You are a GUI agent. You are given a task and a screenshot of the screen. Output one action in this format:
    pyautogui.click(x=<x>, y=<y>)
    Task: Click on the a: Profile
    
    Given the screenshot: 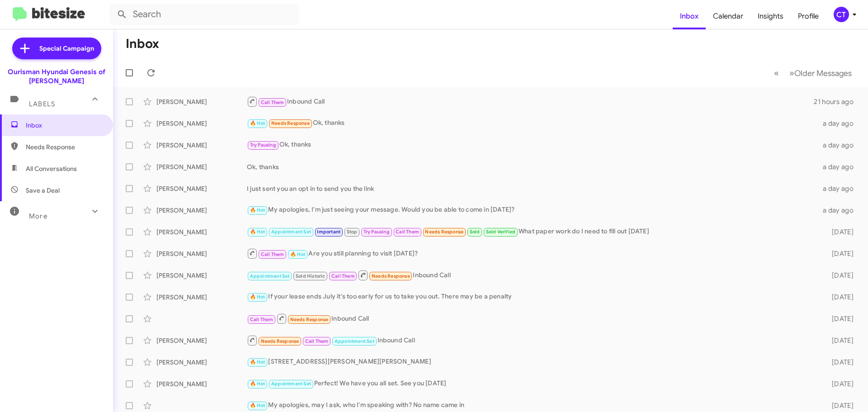 What is the action you would take?
    pyautogui.click(x=808, y=16)
    